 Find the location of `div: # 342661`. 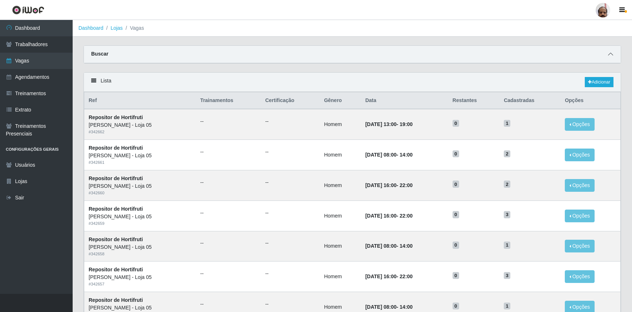

div: # 342661 is located at coordinates (140, 162).